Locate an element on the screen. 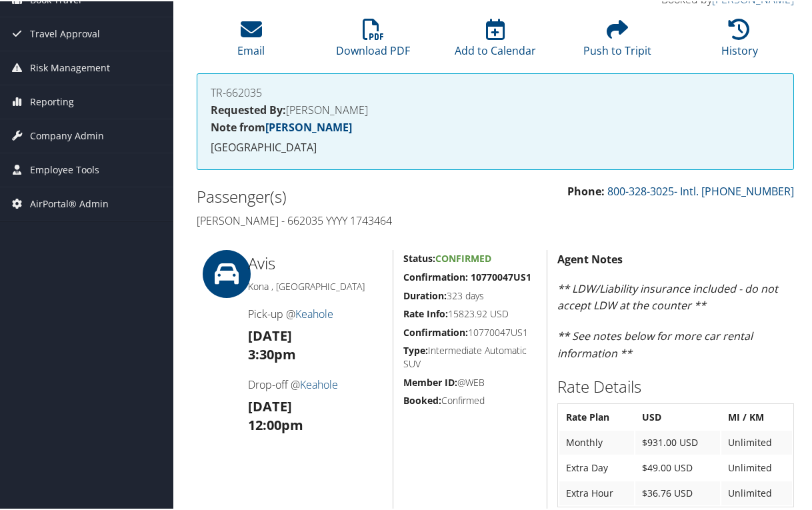  strong: Type: is located at coordinates (415, 349).